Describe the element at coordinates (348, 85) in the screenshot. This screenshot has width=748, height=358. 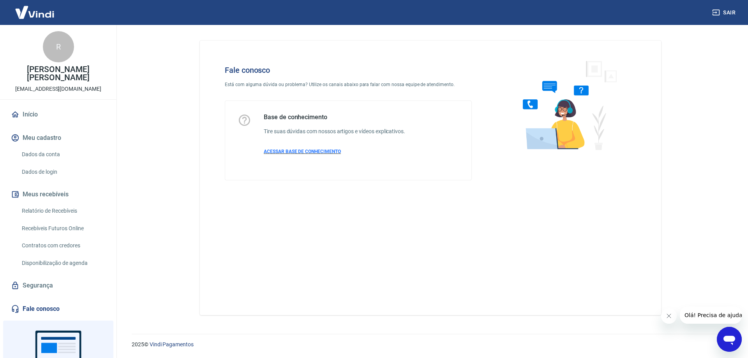
I see `p: Está com alguma dúvida ou problema? Utilize os canais abaixo para falar com nossa equipe de atend...` at that location.